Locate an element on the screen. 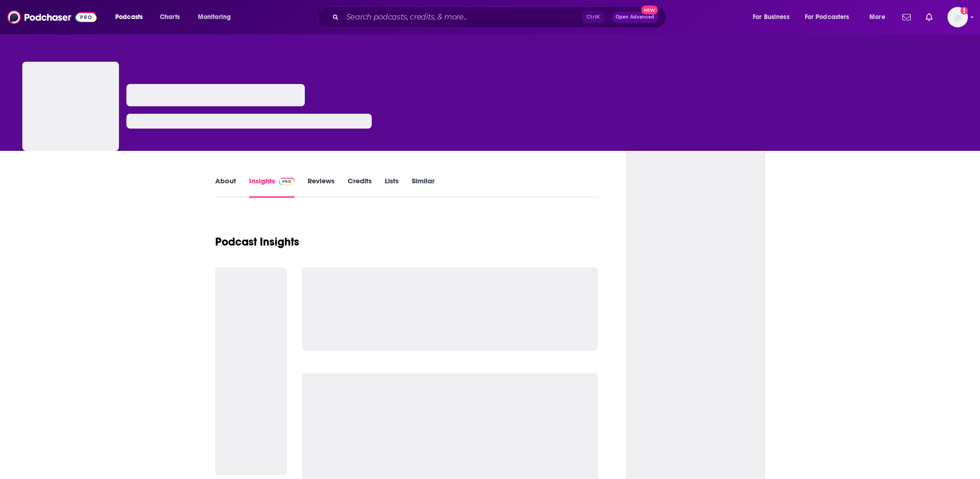 This screenshot has width=980, height=479. a: Reviews is located at coordinates (321, 187).